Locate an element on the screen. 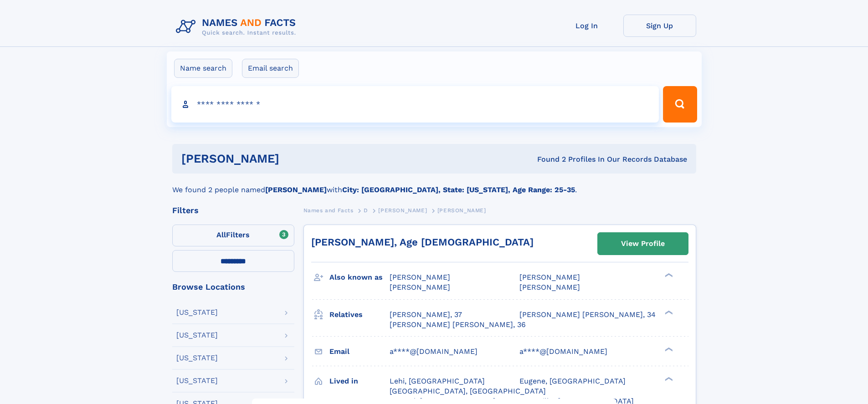 The height and width of the screenshot is (404, 868). span: D is located at coordinates (366, 211).